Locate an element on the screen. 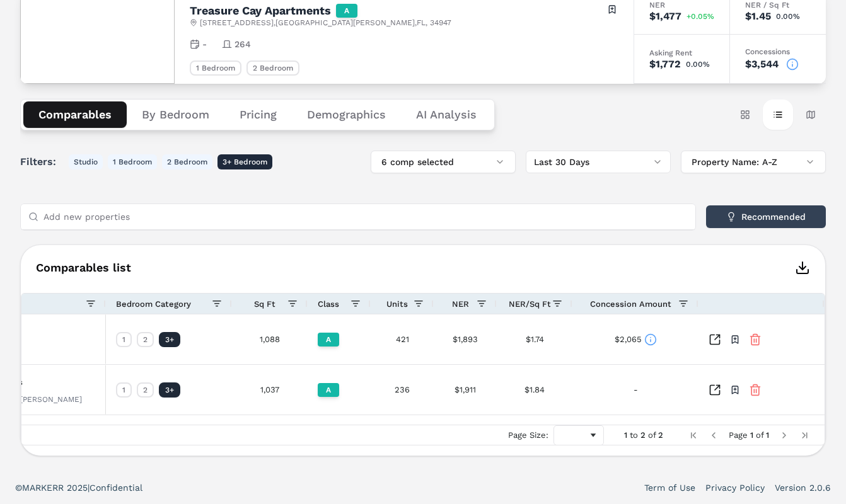  a: Version 2.0.6 is located at coordinates (802, 488).